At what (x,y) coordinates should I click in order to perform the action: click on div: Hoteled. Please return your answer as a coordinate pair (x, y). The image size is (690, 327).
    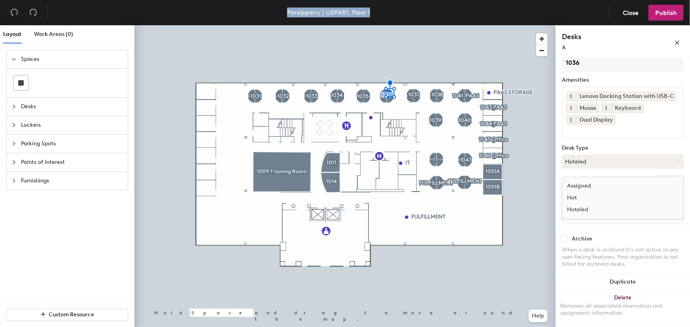
    Looking at the image, I should click on (601, 210).